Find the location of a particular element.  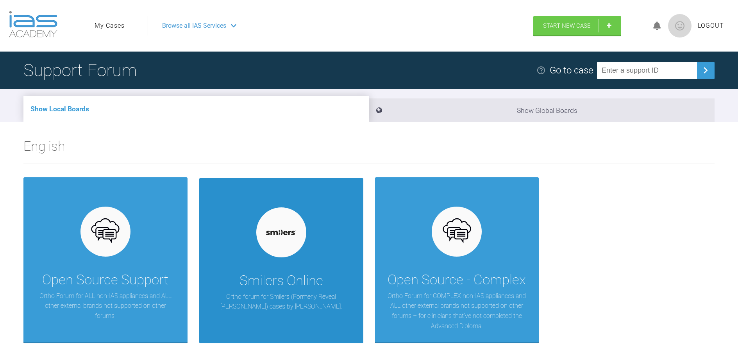

div: Go to case is located at coordinates (571, 70).